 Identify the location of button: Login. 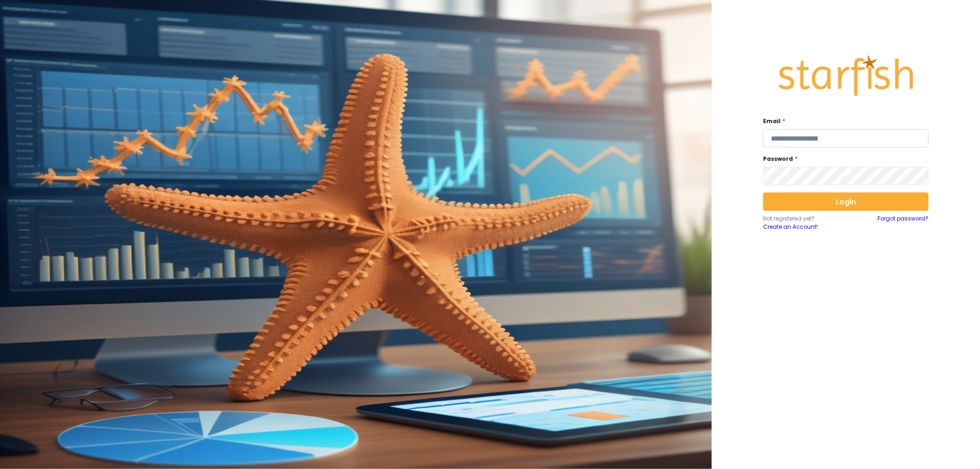
(846, 202).